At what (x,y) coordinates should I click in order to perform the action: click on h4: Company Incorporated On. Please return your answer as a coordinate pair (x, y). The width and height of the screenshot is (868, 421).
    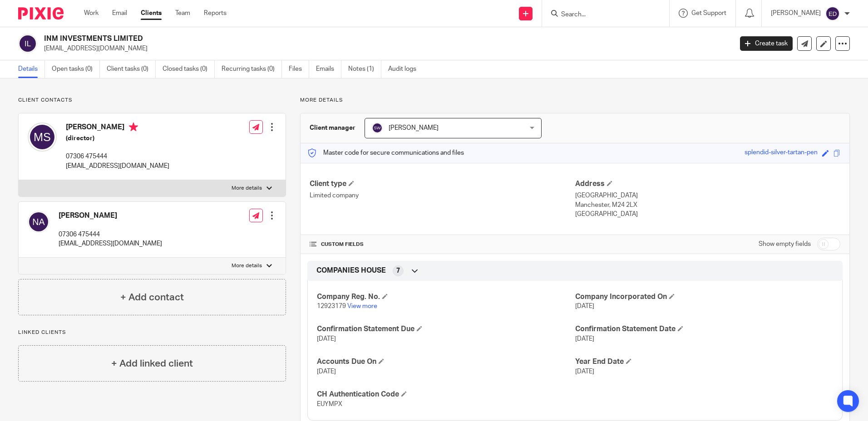
    Looking at the image, I should click on (704, 297).